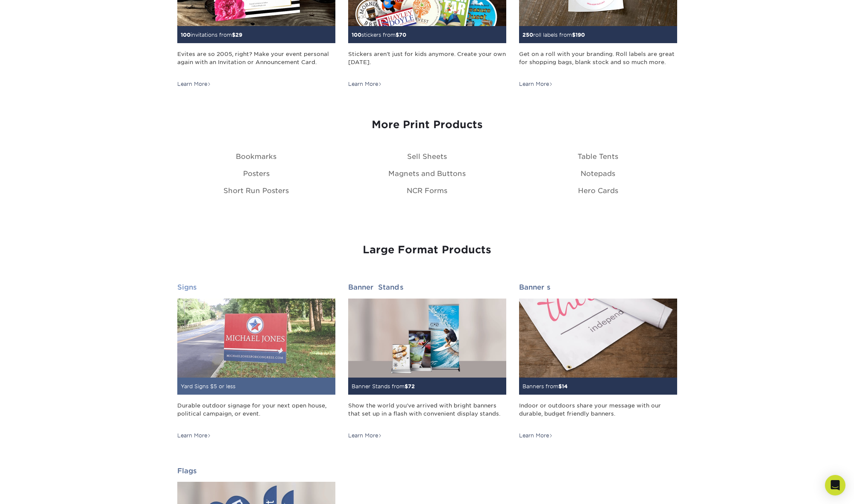 The width and height of the screenshot is (854, 504). Describe the element at coordinates (427, 190) in the screenshot. I see `a: NCR Forms` at that location.